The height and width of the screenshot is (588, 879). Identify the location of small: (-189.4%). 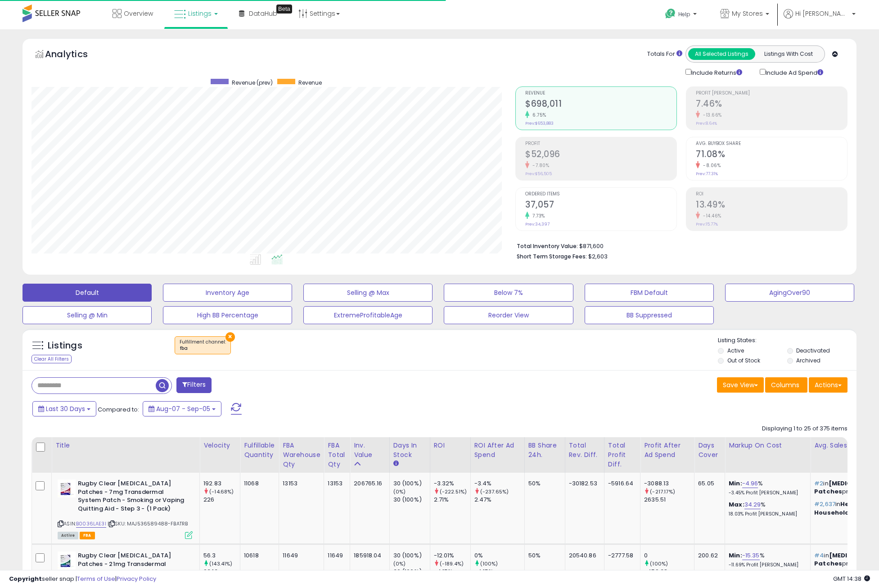
(451, 564).